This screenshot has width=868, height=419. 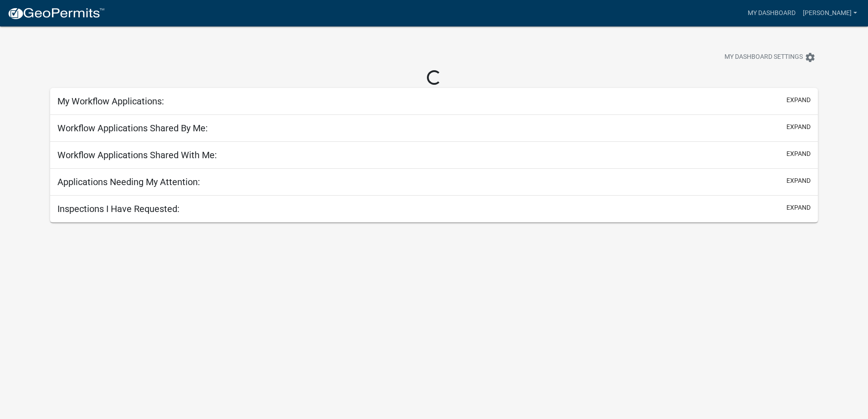 What do you see at coordinates (770, 57) in the screenshot?
I see `button: My Dashboard Settingssettings` at bounding box center [770, 57].